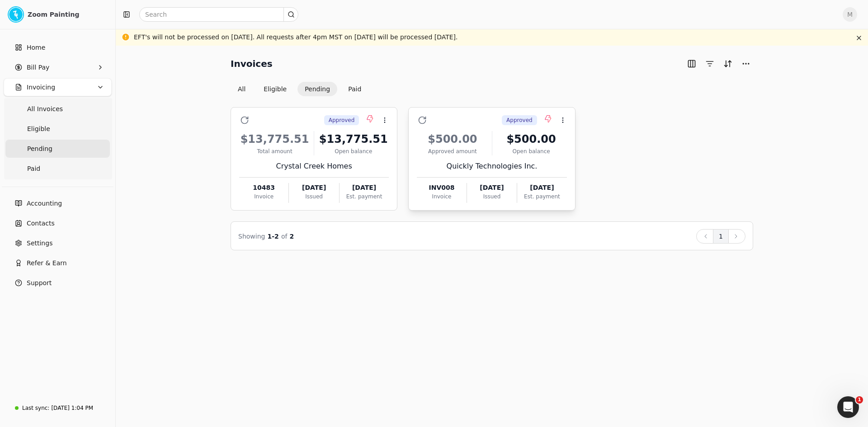  Describe the element at coordinates (57, 168) in the screenshot. I see `a: Paid` at that location.